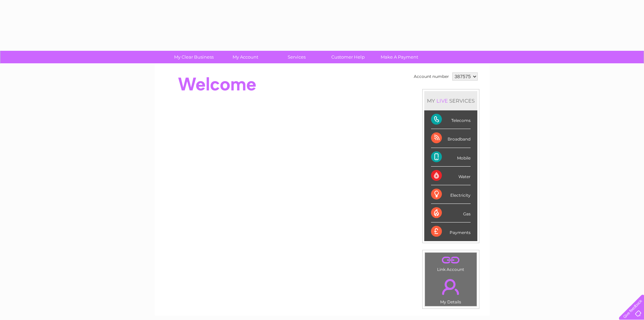  What do you see at coordinates (442, 100) in the screenshot?
I see `div: LIVE` at bounding box center [442, 100].